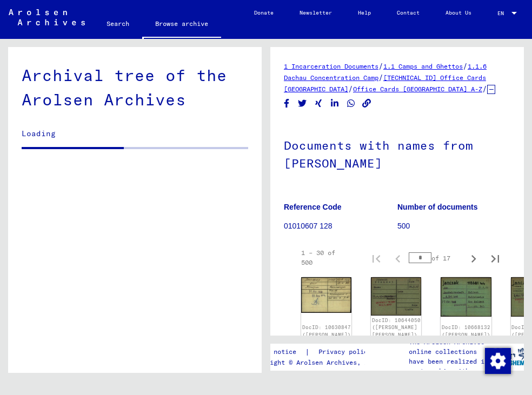 The image size is (532, 395). I want to click on button: Next page, so click(474, 258).